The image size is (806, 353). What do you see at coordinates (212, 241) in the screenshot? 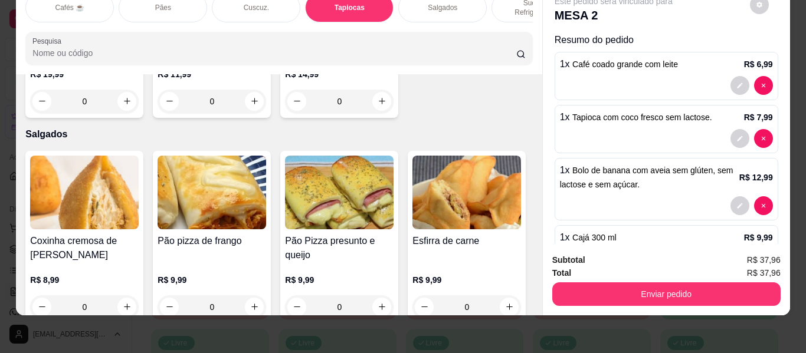
I see `h4: Pão pizza de frango` at bounding box center [212, 241].